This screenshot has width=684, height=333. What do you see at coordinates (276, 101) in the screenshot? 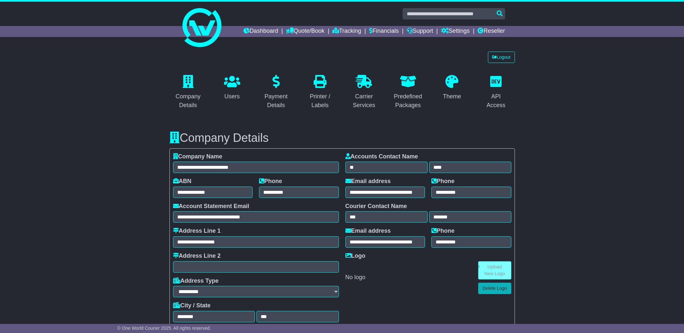
I see `div: Payment Details` at bounding box center [276, 101].